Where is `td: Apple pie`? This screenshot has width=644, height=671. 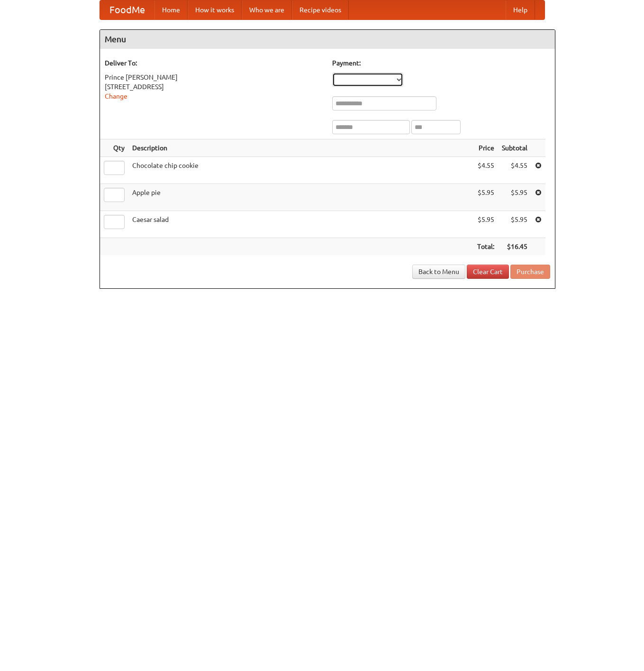
td: Apple pie is located at coordinates (301, 197).